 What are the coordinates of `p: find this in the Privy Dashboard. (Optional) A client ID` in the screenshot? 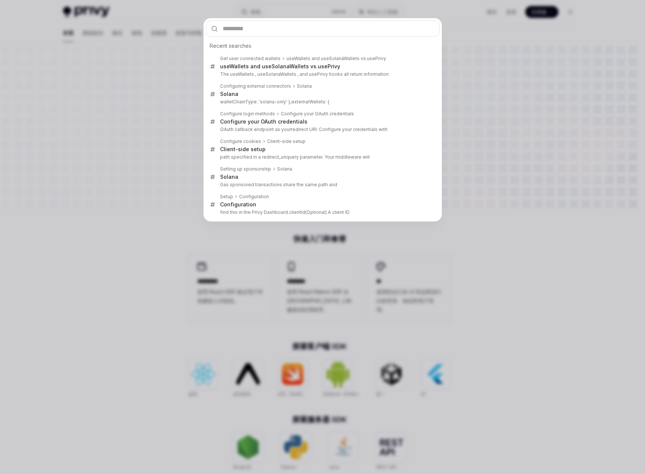 It's located at (322, 212).